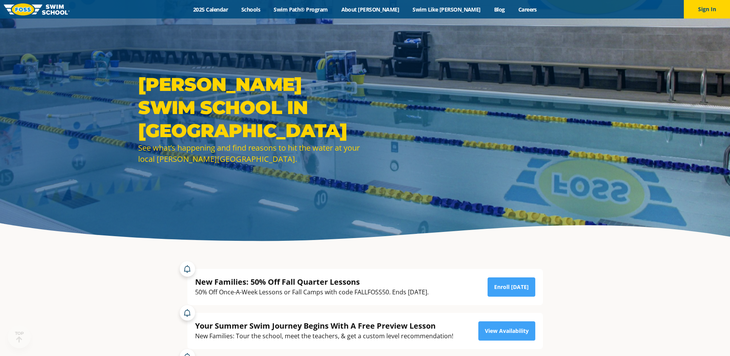 The height and width of the screenshot is (356, 730). Describe the element at coordinates (507, 331) in the screenshot. I see `a: View Availability` at that location.